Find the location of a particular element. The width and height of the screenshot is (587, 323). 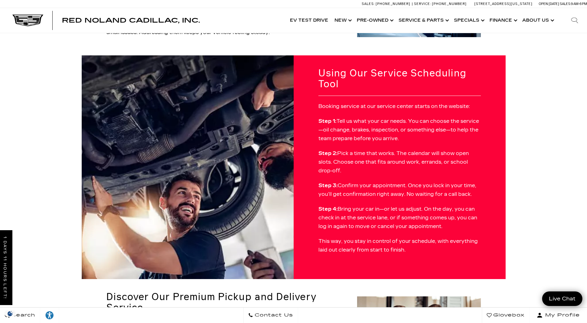

a: Cadillac Dark Logo with Cadillac White Text is located at coordinates (28, 20).